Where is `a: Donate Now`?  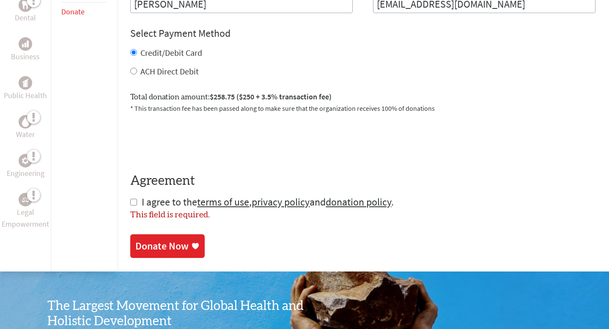
a: Donate Now is located at coordinates (167, 246).